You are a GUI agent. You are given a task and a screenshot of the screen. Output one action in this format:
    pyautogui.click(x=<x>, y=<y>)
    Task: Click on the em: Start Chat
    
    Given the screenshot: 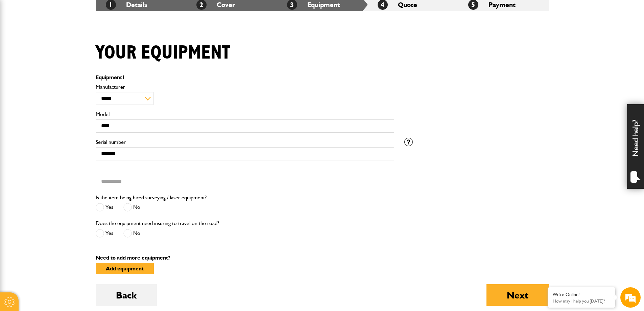 What is the action you would take?
    pyautogui.click(x=107, y=213)
    